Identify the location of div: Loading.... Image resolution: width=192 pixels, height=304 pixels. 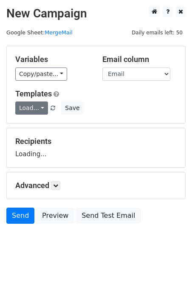
(96, 148).